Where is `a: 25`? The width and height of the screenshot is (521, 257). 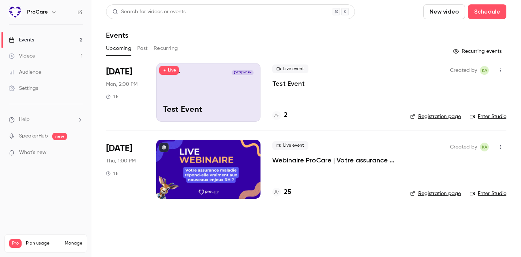
a: 25 is located at coordinates (282, 192).